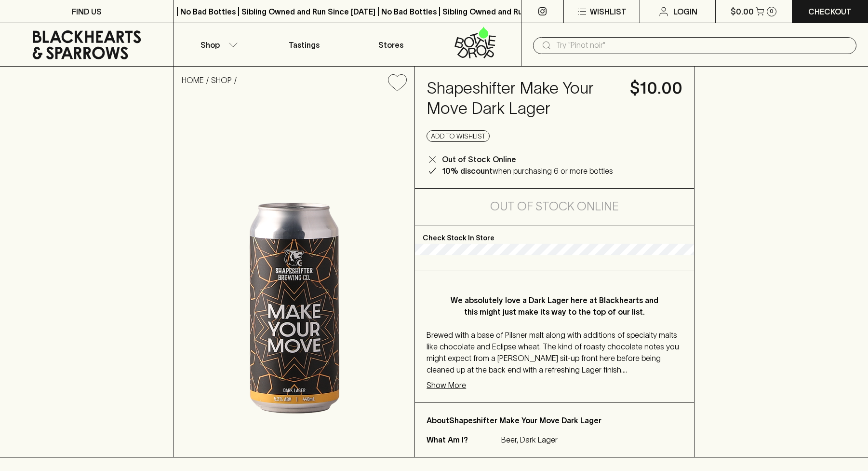  I want to click on p: Stores, so click(391, 45).